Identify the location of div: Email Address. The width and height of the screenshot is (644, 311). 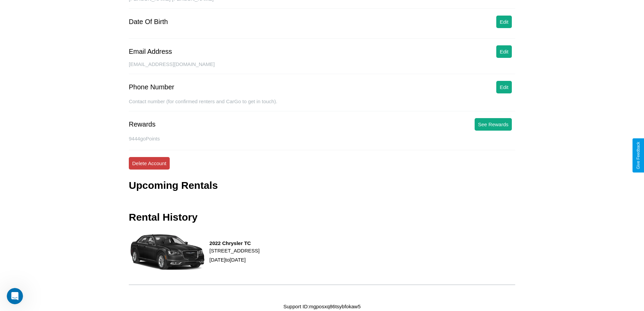
(150, 52).